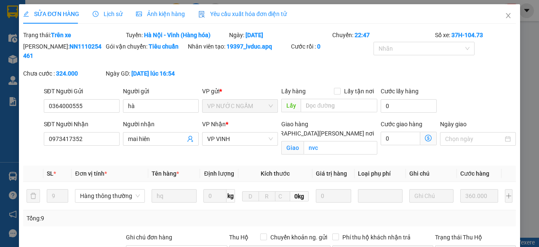 This screenshot has width=539, height=247. I want to click on button: delete, so click(33, 196).